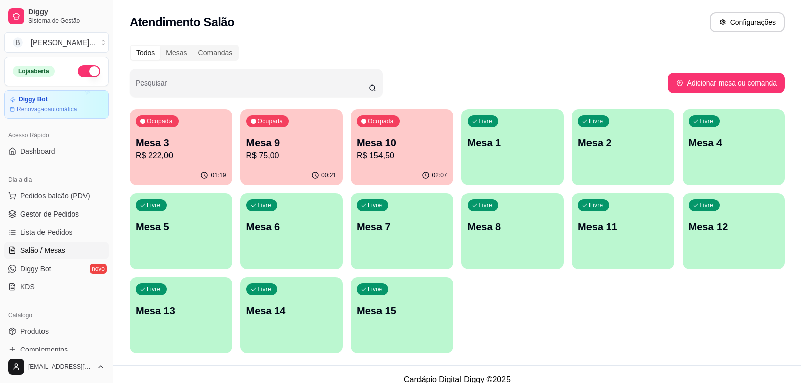 This screenshot has width=801, height=383. I want to click on div: Acesso Rápido, so click(56, 135).